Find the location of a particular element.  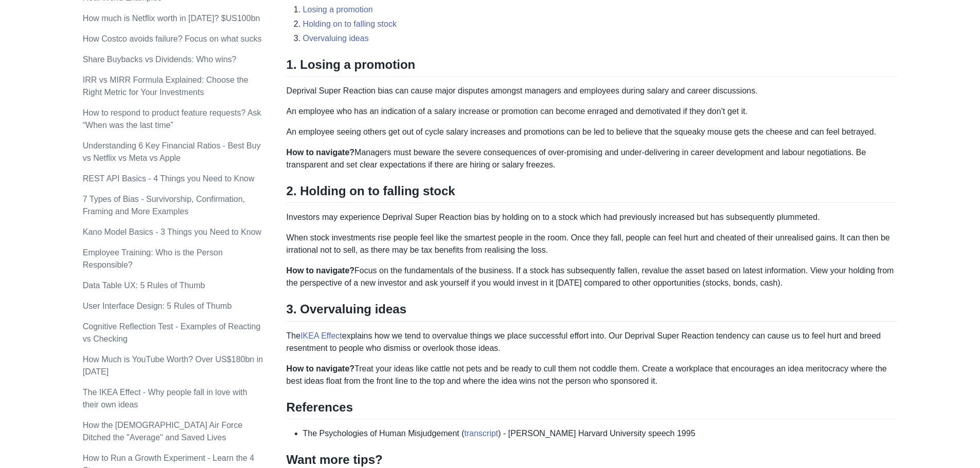

p: Investors may experience Deprival Super Reaction bias by holding on to a stock which had previous... is located at coordinates (592, 218).